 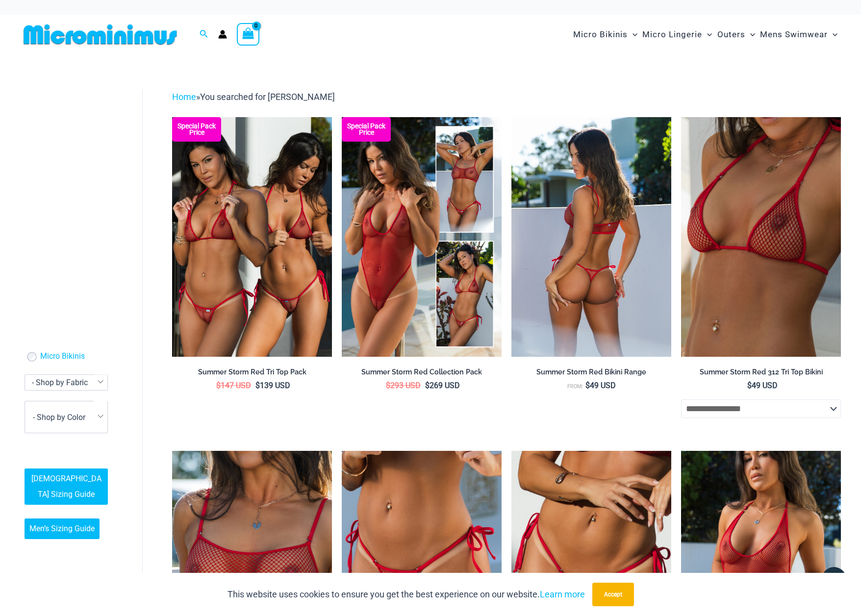 I want to click on a: Summer Storm Red Collection Pack, so click(x=422, y=374).